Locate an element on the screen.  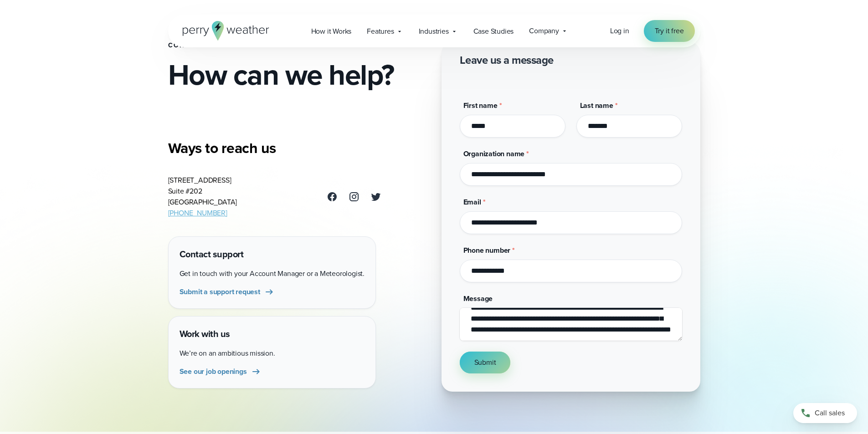
a: Submit a support request is located at coordinates (227, 292).